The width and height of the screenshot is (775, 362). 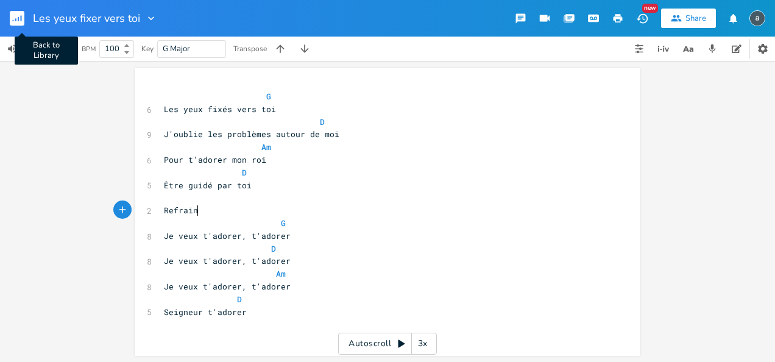 What do you see at coordinates (22, 18) in the screenshot?
I see `button: Back to Library` at bounding box center [22, 18].